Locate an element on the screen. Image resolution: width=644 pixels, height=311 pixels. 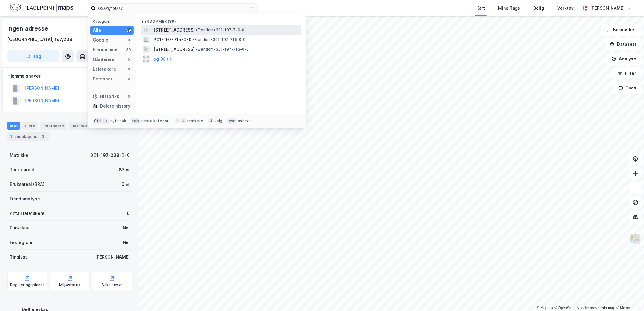
div: Transaksjoner is located at coordinates (28, 136).